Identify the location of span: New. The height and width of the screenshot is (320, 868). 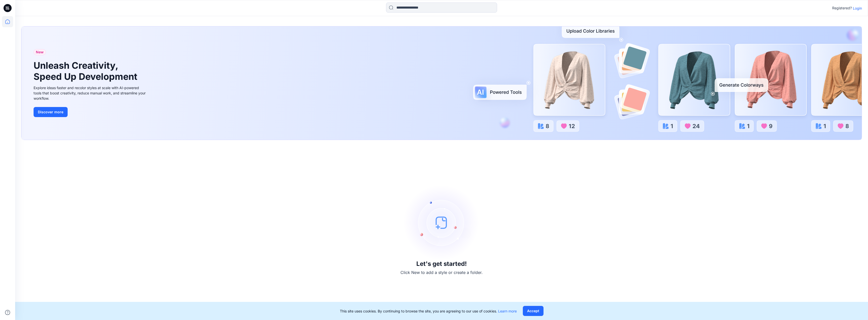
(39, 52).